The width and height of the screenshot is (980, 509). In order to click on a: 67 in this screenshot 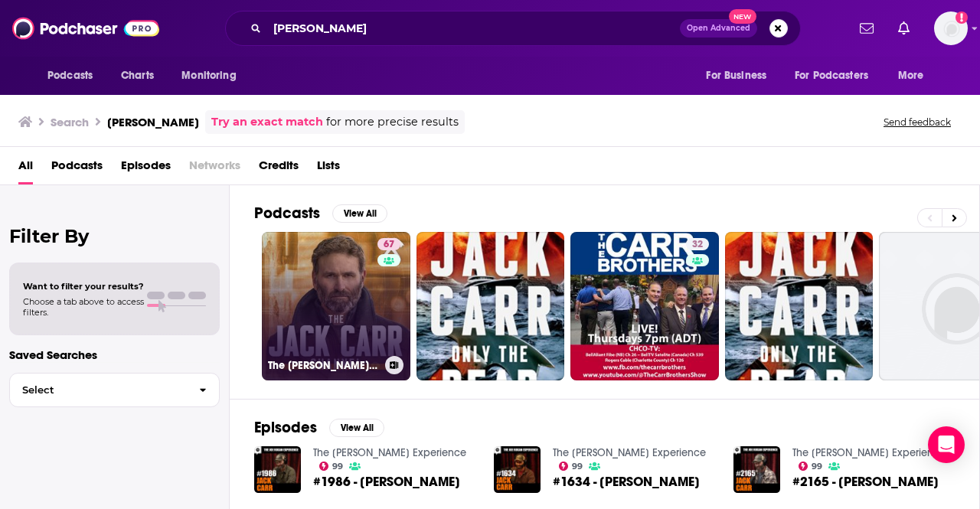, I will do `click(389, 245)`.